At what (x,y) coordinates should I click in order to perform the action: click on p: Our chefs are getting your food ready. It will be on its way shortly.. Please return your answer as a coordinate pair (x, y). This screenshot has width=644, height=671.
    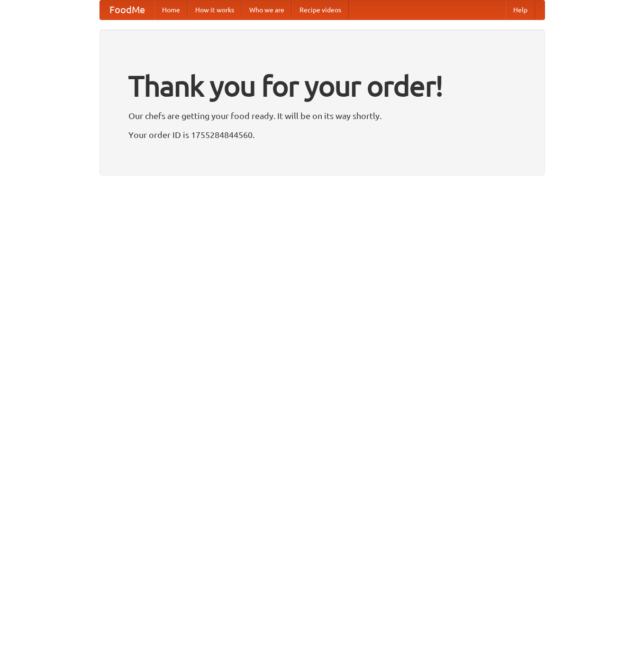
    Looking at the image, I should click on (322, 116).